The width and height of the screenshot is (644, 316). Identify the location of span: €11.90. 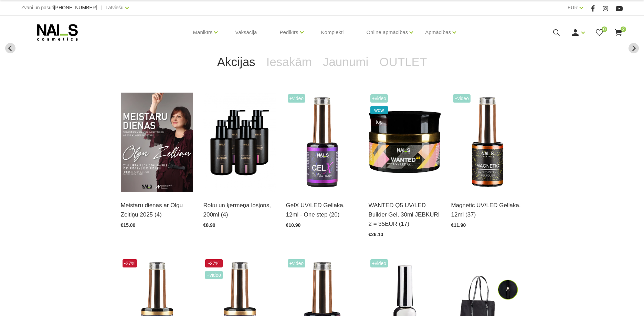
(459, 225).